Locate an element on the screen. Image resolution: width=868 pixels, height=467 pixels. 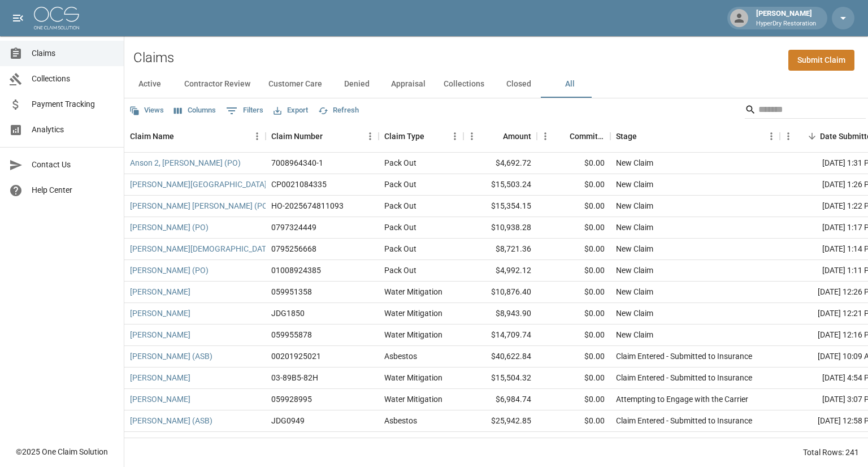
div: CP0021084335 is located at coordinates (299, 185).